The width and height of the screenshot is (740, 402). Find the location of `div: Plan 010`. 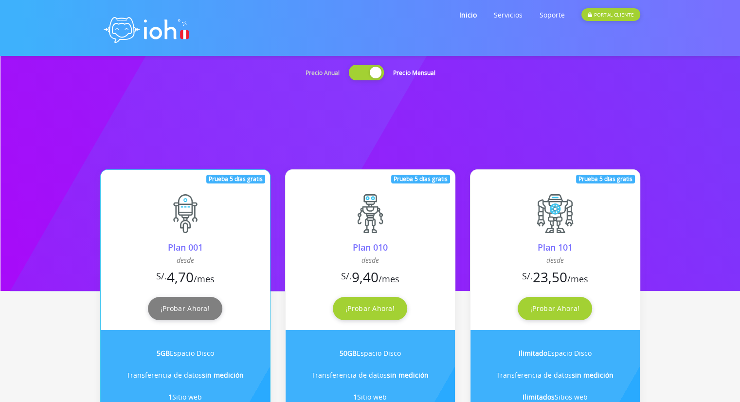

div: Plan 010 is located at coordinates (370, 247).